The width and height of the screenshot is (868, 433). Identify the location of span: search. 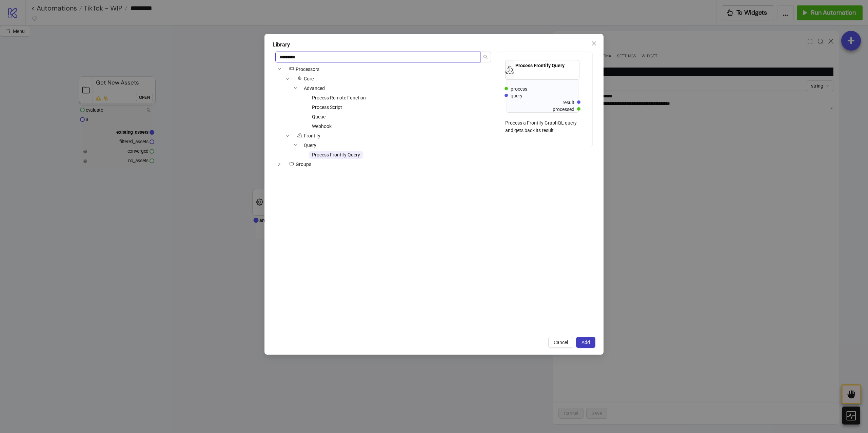
(486, 57).